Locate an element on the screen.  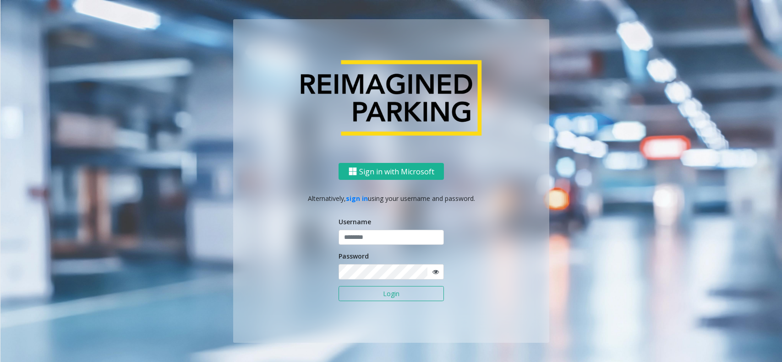
label: Password is located at coordinates (353, 256).